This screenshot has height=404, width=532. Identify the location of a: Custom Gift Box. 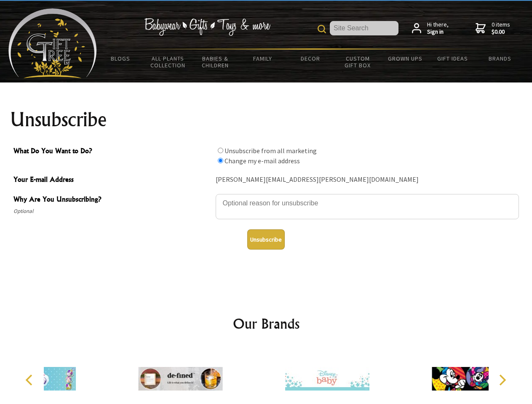
(358, 62).